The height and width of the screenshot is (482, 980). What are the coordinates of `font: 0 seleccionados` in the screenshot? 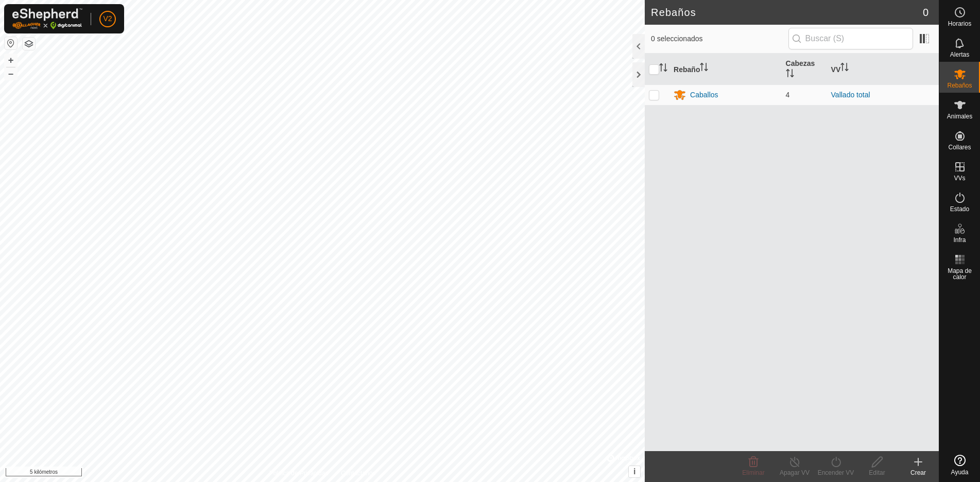 It's located at (677, 38).